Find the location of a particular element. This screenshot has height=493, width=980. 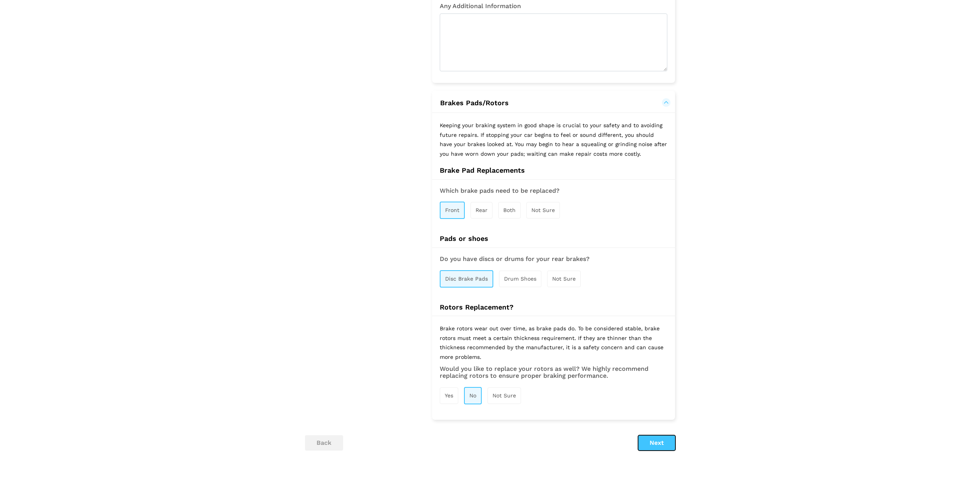

button: Next is located at coordinates (657, 443).